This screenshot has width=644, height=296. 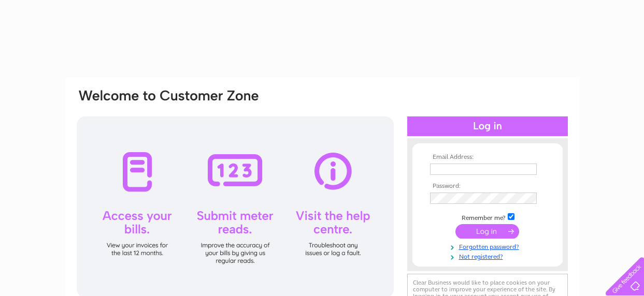 I want to click on th: Password:, so click(x=487, y=187).